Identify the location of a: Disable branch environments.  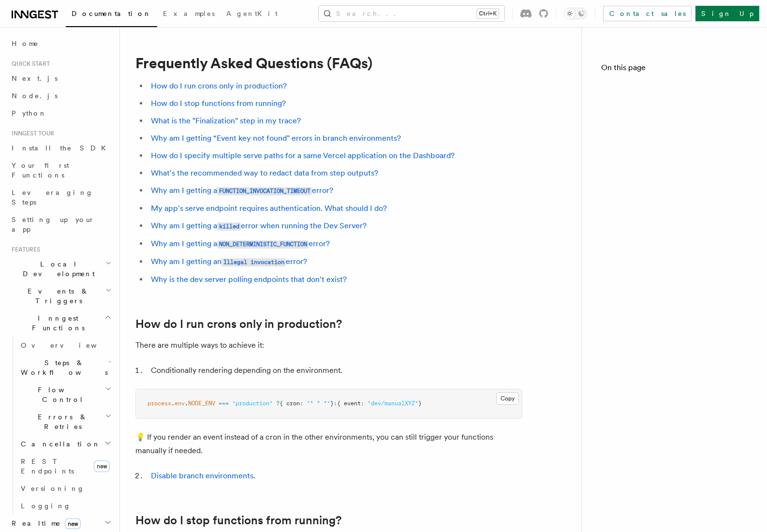
(202, 476).